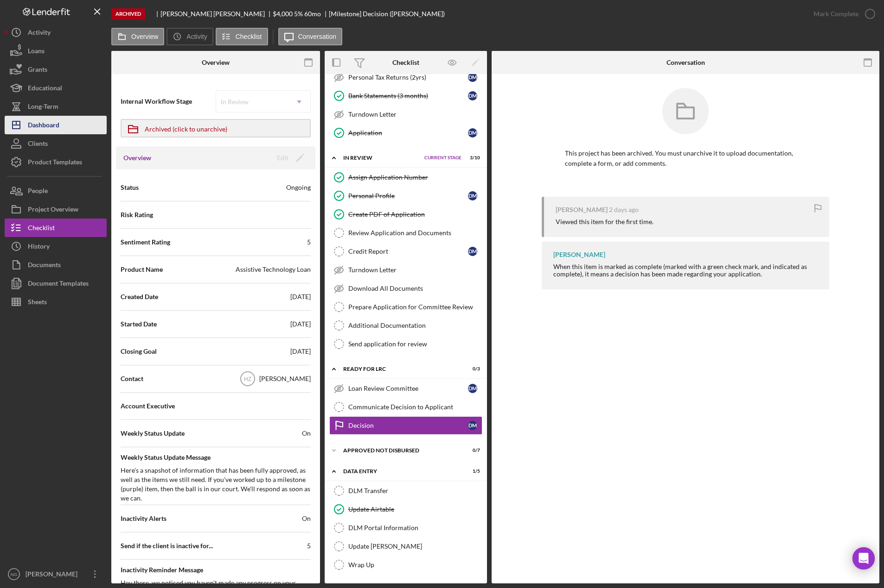 The width and height of the screenshot is (884, 588). I want to click on div: When this item is marked as complete (marked with a green check mark, and indicated as complete),..., so click(686, 271).